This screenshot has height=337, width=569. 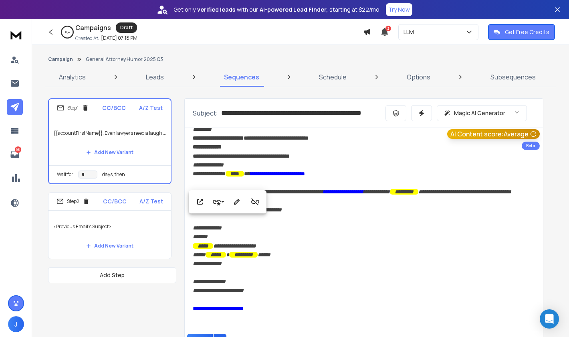 I want to click on p: Get Free Credits, so click(x=527, y=32).